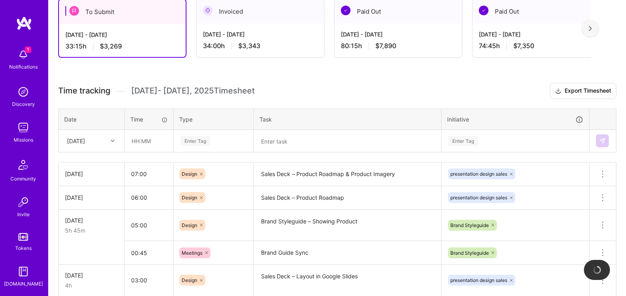 The width and height of the screenshot is (626, 296). I want to click on div: Missions, so click(23, 140).